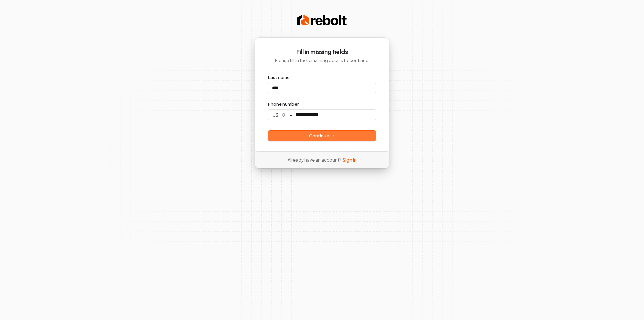  Describe the element at coordinates (322, 135) in the screenshot. I see `span: Continue` at that location.